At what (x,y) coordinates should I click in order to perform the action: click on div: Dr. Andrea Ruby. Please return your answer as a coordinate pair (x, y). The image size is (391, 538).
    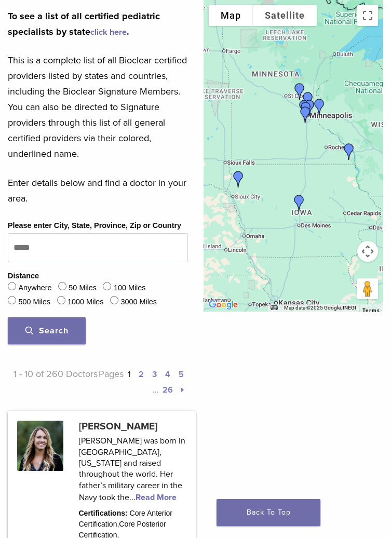
    Looking at the image, I should click on (304, 108).